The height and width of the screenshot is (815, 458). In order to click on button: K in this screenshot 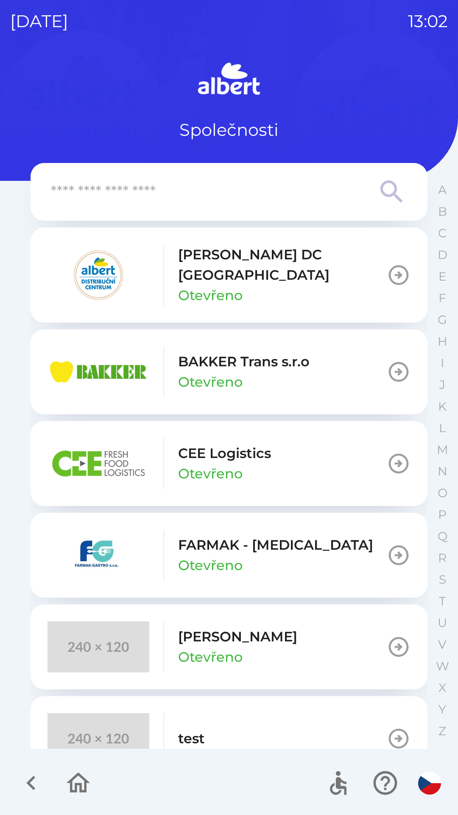, I will do `click(443, 406)`.